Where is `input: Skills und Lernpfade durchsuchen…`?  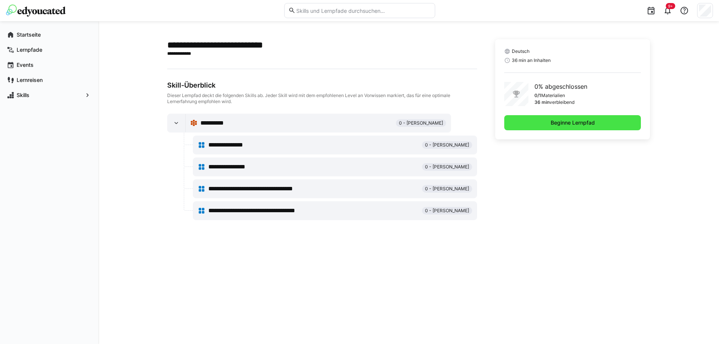
input: Skills und Lernpfade durchsuchen… is located at coordinates (363, 11).